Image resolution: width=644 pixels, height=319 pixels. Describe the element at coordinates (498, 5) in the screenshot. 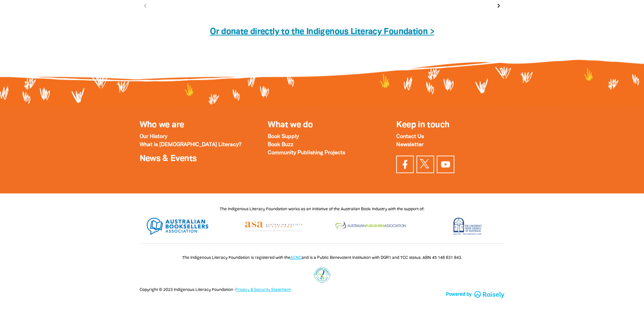

I see `i: chevron_right` at that location.